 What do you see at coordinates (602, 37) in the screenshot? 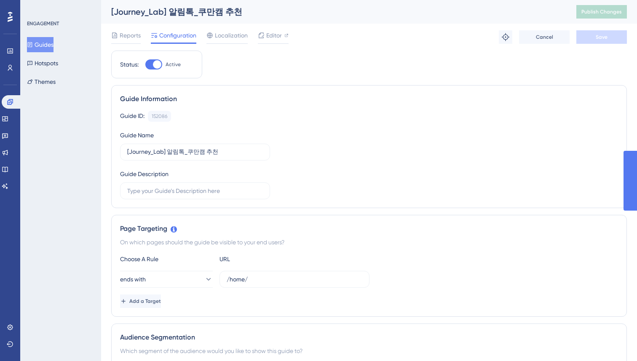
I see `span: Save` at bounding box center [602, 37].